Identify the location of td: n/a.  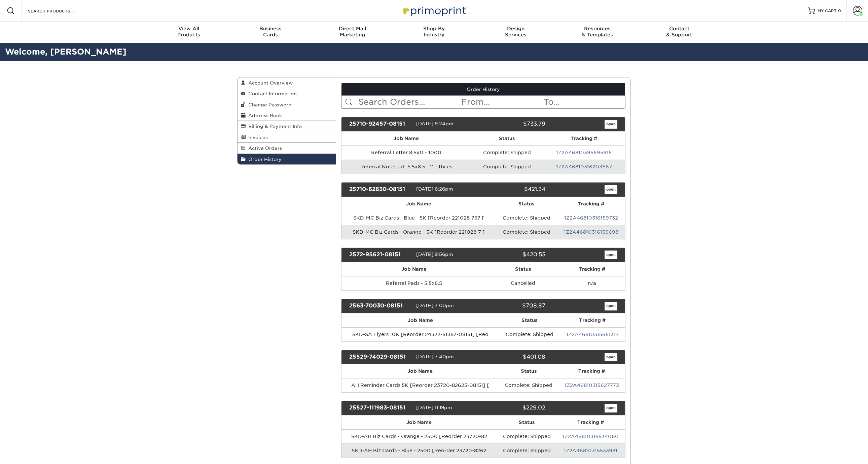
(592, 283).